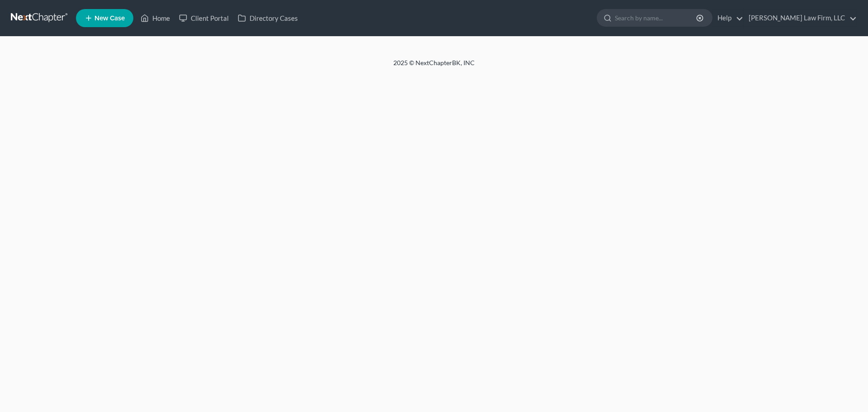 This screenshot has width=868, height=412. Describe the element at coordinates (268, 18) in the screenshot. I see `a: Directory Cases` at that location.